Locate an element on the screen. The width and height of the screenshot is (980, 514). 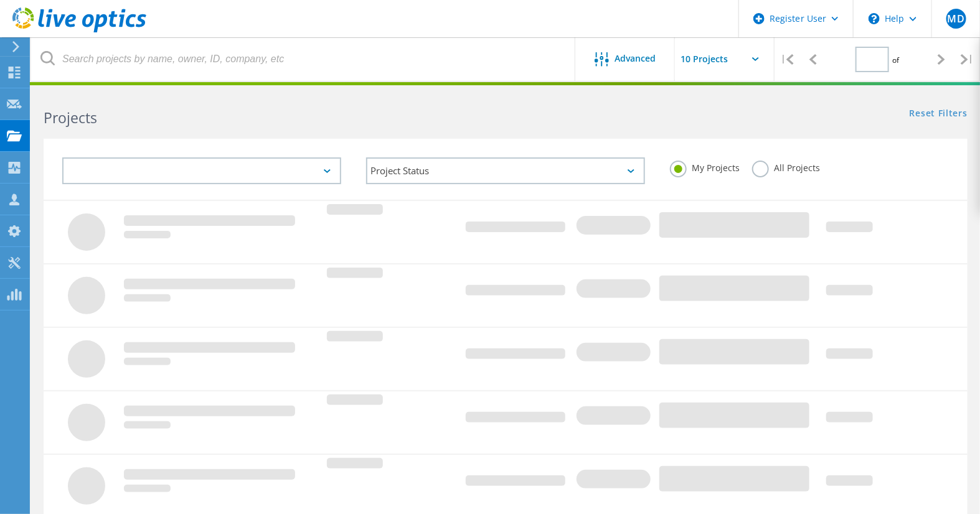
b: Projects is located at coordinates (70, 117).